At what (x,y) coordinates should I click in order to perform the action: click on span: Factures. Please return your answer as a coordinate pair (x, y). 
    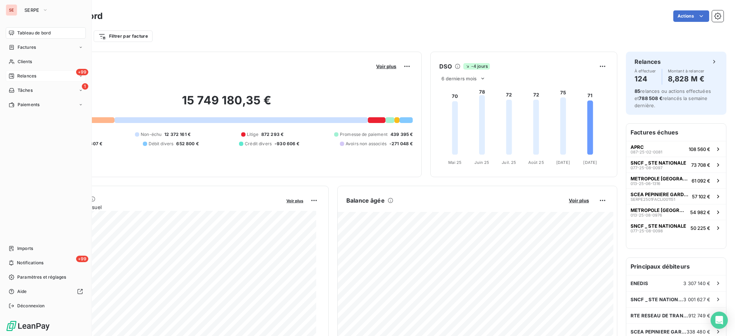
    Looking at the image, I should click on (27, 47).